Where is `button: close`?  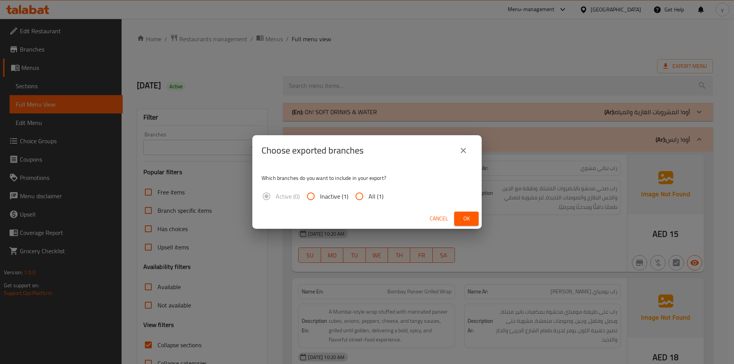
button: close is located at coordinates (463, 151).